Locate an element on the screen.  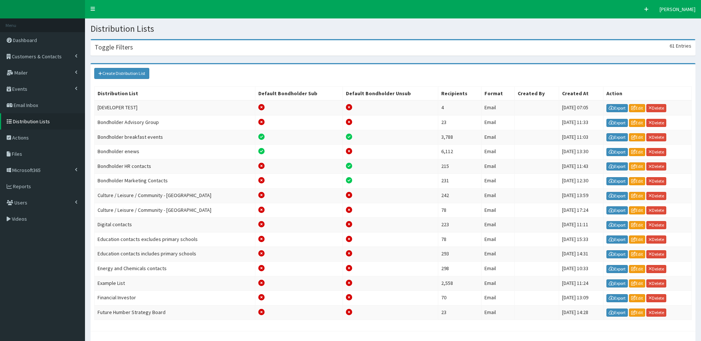
span: Customers & Contacts is located at coordinates (37, 57).